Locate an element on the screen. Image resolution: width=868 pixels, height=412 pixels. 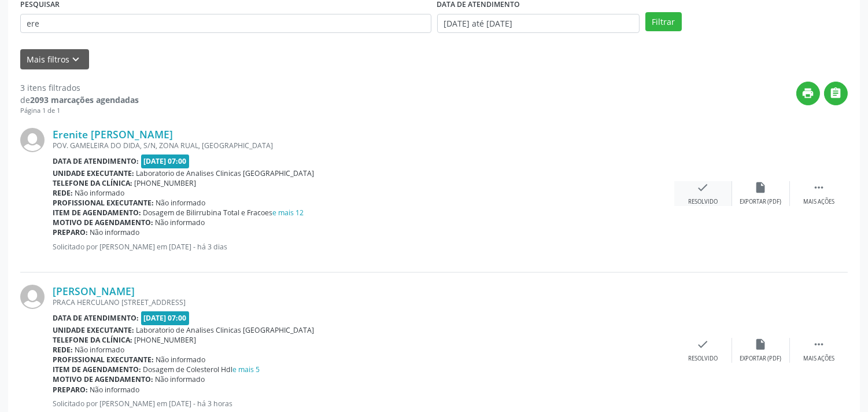
span: Dosagem de Colesterol Hdl is located at coordinates (202, 369).